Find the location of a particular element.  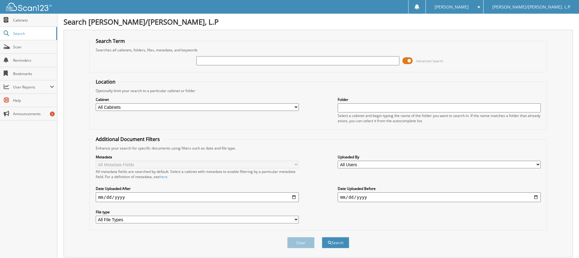

legend: Additional Document Filters is located at coordinates (128, 139).